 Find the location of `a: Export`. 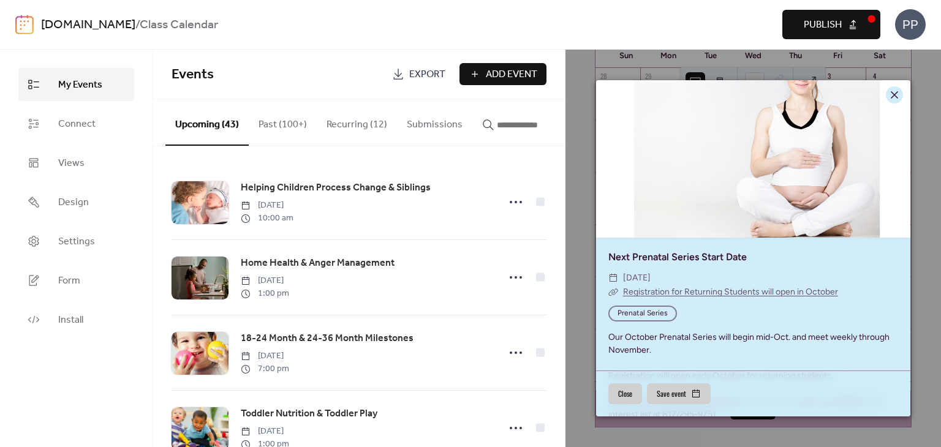

a: Export is located at coordinates (418, 74).